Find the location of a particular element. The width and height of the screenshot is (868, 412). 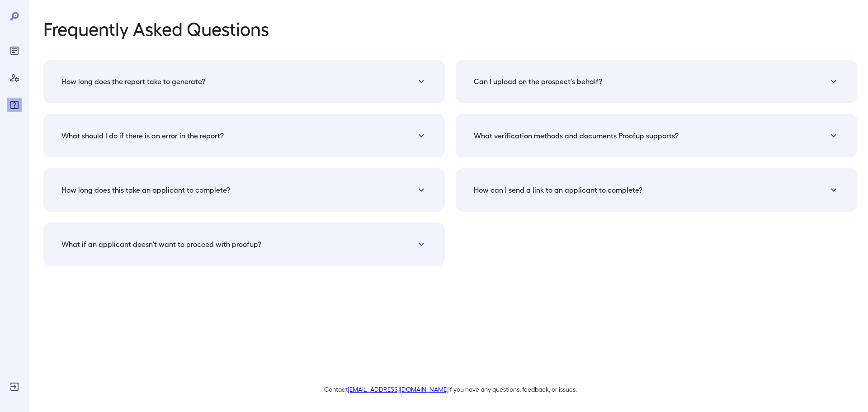

div: How long does the report take to generate? is located at coordinates (244, 81).